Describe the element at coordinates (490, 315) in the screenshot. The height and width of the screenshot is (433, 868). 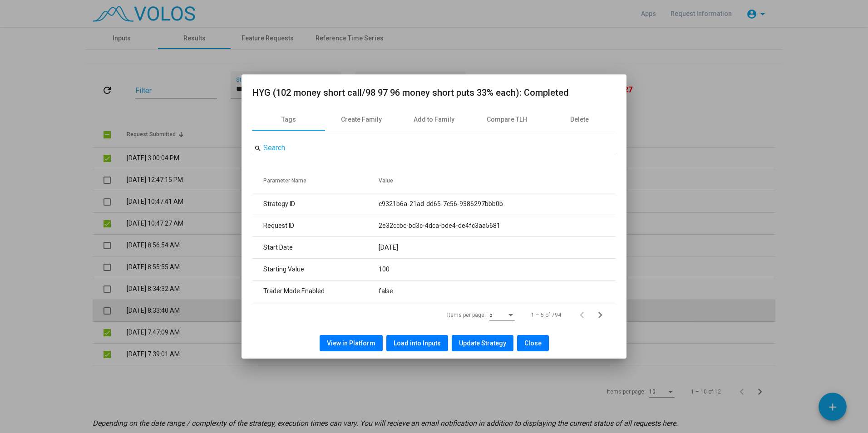
I see `span: 5` at that location.